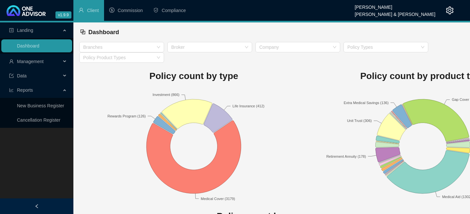 The image size is (470, 214). I want to click on span: line-chart, so click(11, 90).